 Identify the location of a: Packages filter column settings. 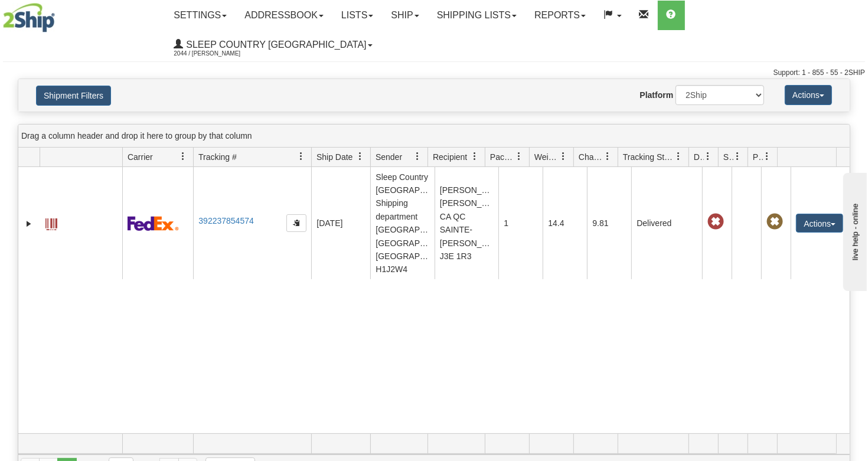
(519, 157).